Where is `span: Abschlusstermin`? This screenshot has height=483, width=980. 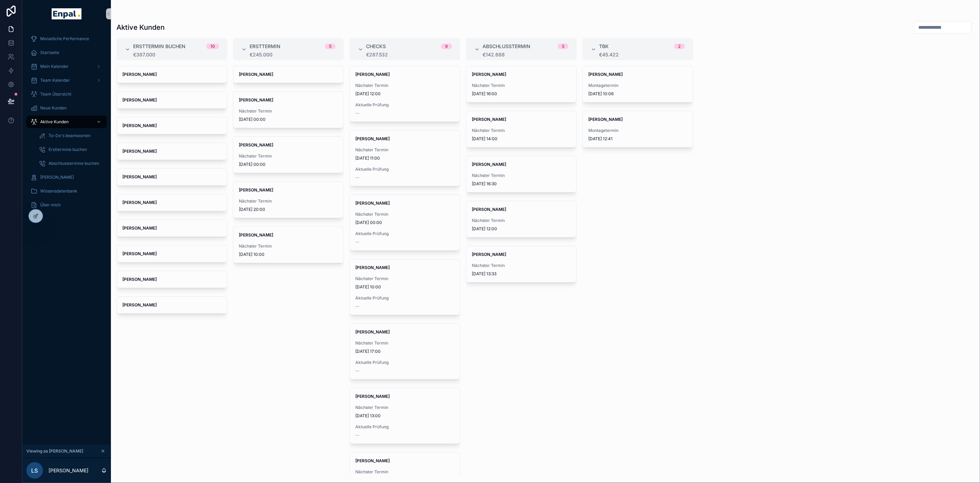 span: Abschlusstermin is located at coordinates (506, 47).